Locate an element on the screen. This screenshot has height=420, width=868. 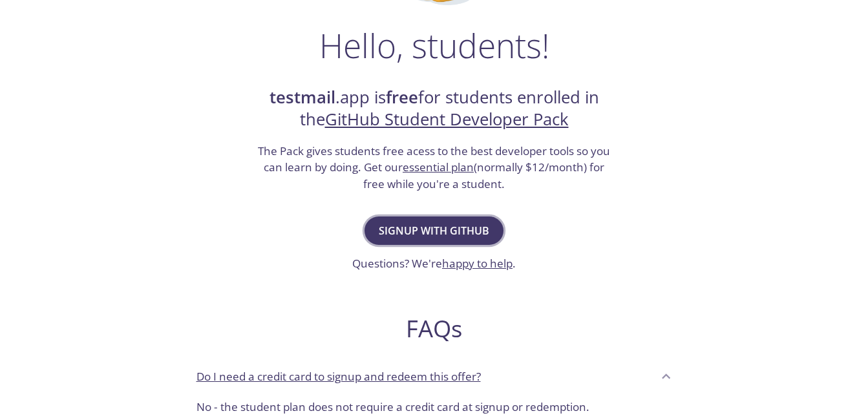
p: No - the student plan does not require a credit card at signup or redemption. is located at coordinates (434, 407).